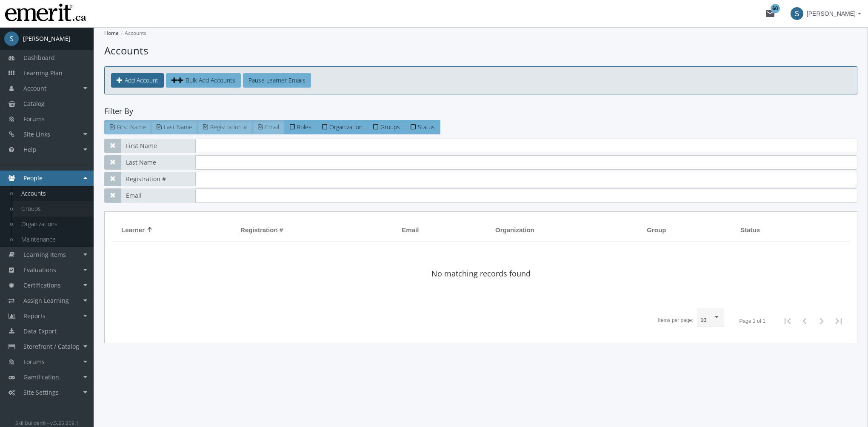 The height and width of the screenshot is (427, 868). Describe the element at coordinates (390, 127) in the screenshot. I see `span: Groups` at that location.